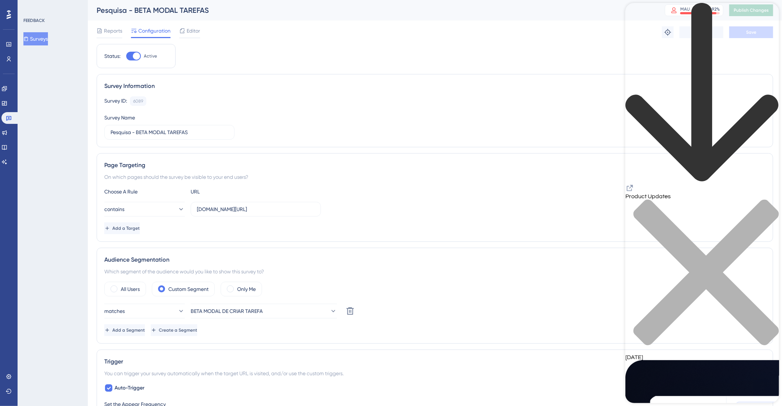 The height and width of the screenshot is (406, 782). What do you see at coordinates (116, 101) in the screenshot?
I see `div: Survey ID:` at bounding box center [116, 101].